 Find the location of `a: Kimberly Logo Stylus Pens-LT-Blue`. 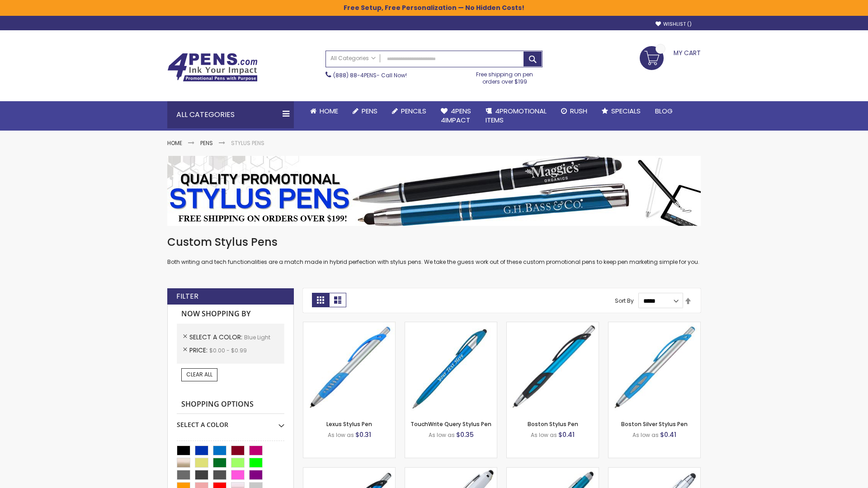

a: Kimberly Logo Stylus Pens-LT-Blue is located at coordinates (451, 471).